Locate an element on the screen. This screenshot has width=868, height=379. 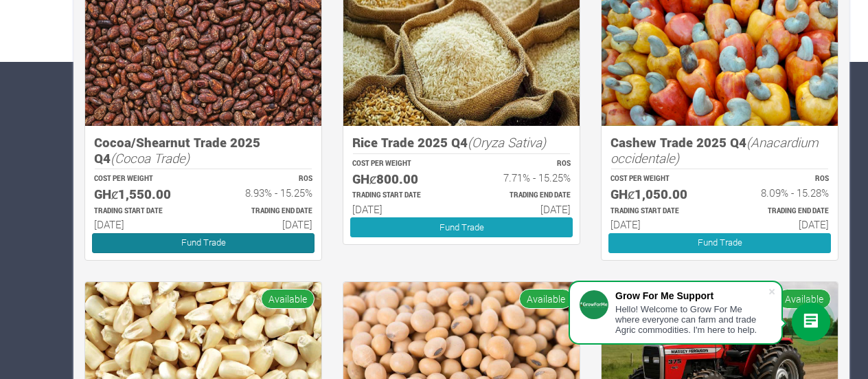
h5: GHȼ1,050.00 is located at coordinates (658, 194).